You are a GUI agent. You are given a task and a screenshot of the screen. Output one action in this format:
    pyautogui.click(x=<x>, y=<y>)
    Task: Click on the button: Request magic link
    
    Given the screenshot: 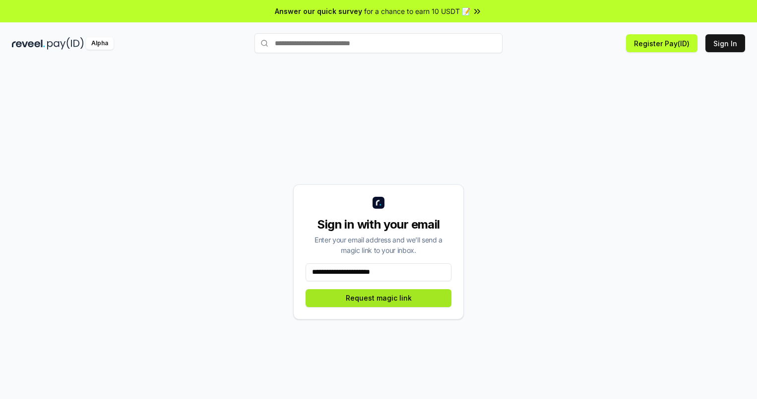 What is the action you would take?
    pyautogui.click(x=379, y=298)
    